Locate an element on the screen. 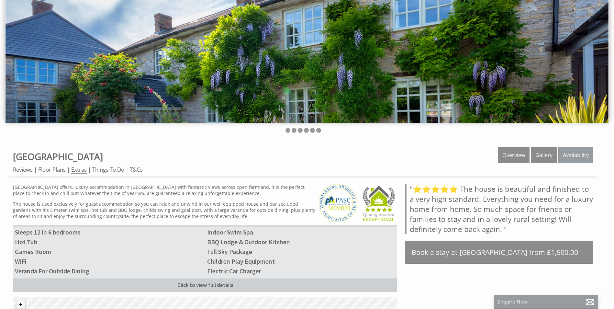  li: Children Play Equipment is located at coordinates (301, 261).